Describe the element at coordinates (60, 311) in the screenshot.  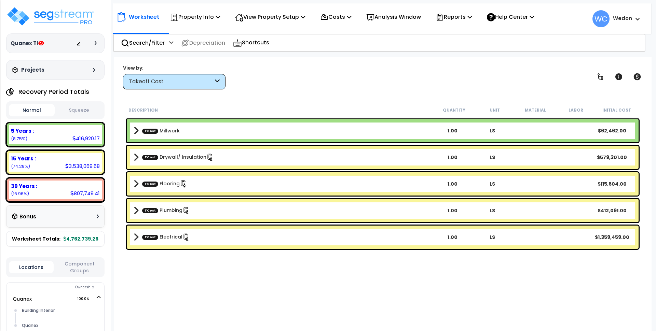
I see `div: Building Interior` at that location.